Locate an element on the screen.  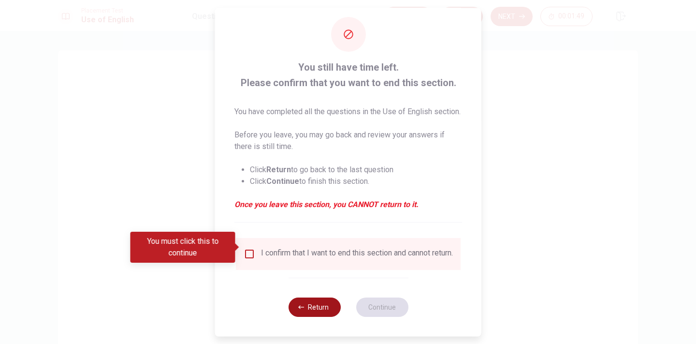
em: Once you leave this section, you CANNOT return to it. is located at coordinates (348, 204).